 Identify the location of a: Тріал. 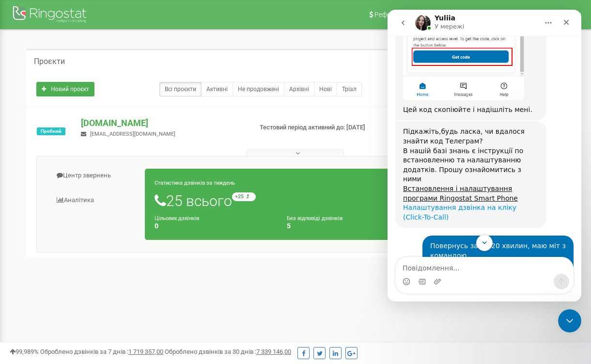
(349, 90).